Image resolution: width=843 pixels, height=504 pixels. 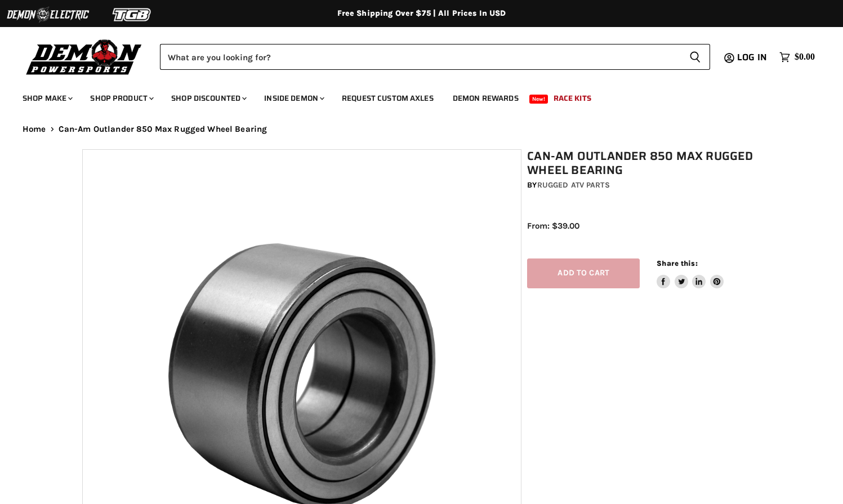 I want to click on a: Inside Demon, so click(x=293, y=98).